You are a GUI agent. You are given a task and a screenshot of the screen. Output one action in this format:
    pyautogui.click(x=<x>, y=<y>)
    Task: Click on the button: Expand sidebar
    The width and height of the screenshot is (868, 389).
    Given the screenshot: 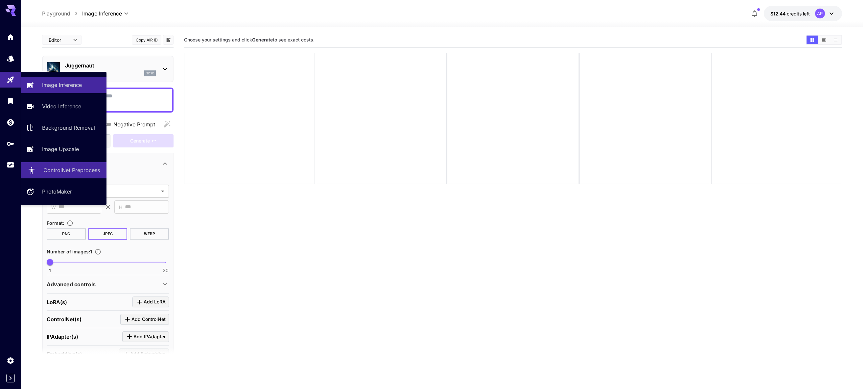 What is the action you would take?
    pyautogui.click(x=10, y=378)
    